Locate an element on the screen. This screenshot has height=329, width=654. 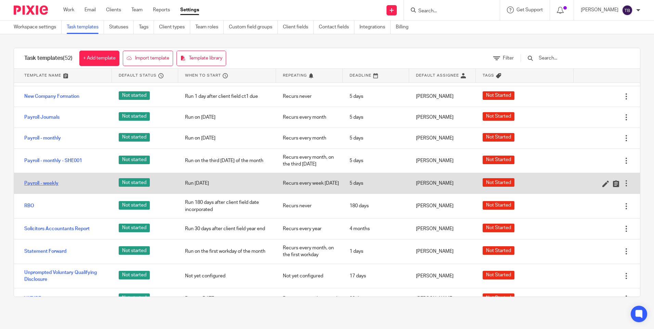
div: Run 1 day after client field ct1 due is located at coordinates (227, 96).